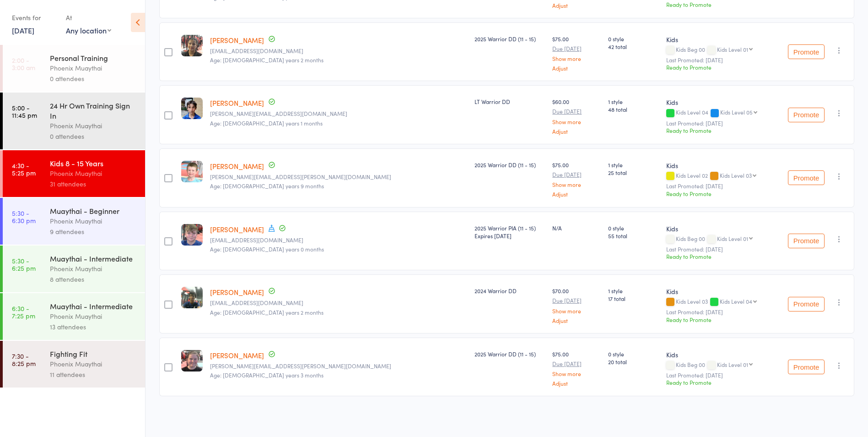 This screenshot has width=868, height=437. I want to click on a: 5:00 -11:45 pm24 Hr Own Training Sign InPhoenix Muaythai0 attendees, so click(74, 121).